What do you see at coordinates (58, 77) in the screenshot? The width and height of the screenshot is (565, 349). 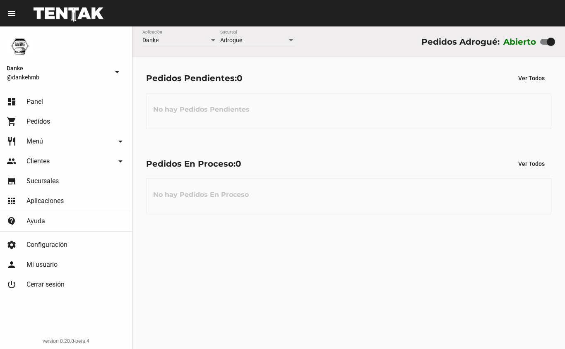 I see `span: @dankehmb` at bounding box center [58, 77].